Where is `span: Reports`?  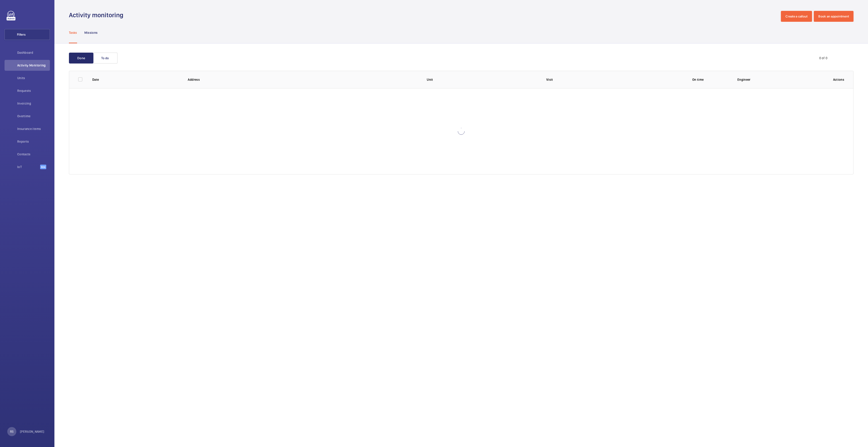
span: Reports is located at coordinates (34, 141).